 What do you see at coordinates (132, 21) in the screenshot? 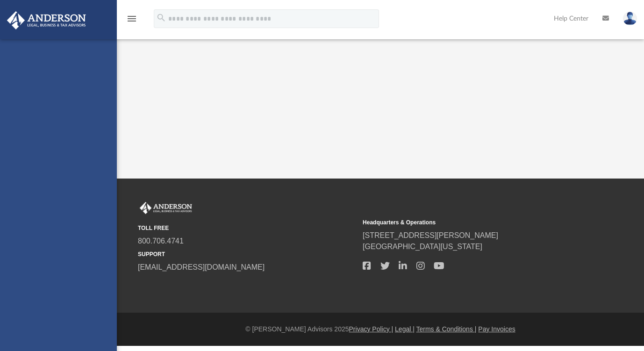
I see `a: menu` at bounding box center [132, 21].